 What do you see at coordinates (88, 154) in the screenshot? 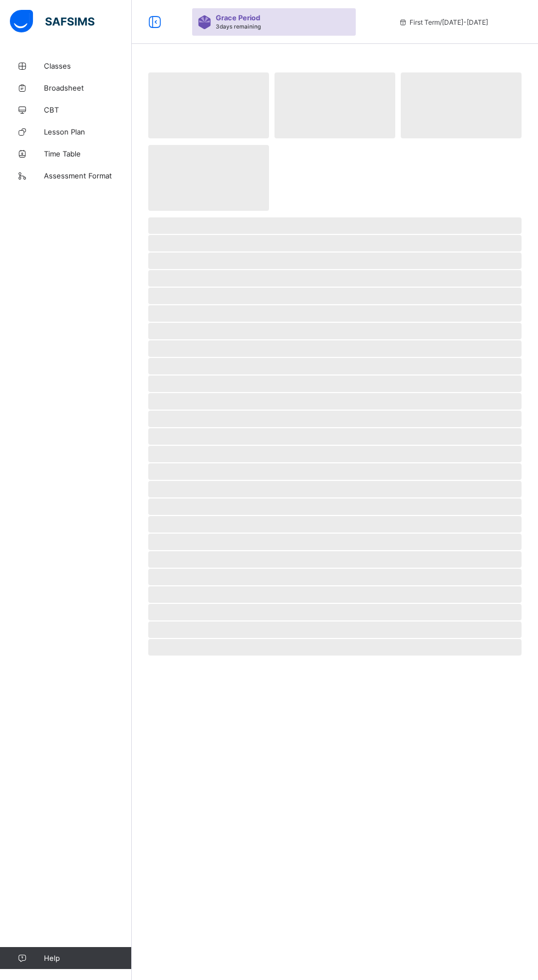
I see `span: Time Table` at bounding box center [88, 154].